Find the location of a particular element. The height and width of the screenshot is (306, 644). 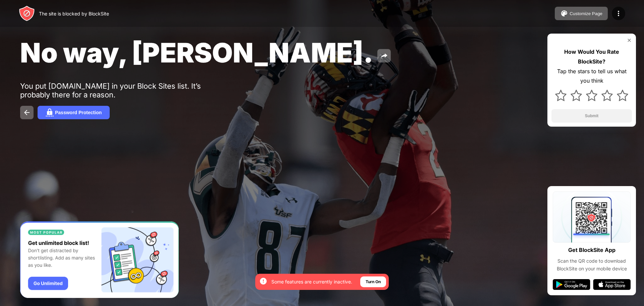

img: error-circle-white.svg is located at coordinates (263, 281).